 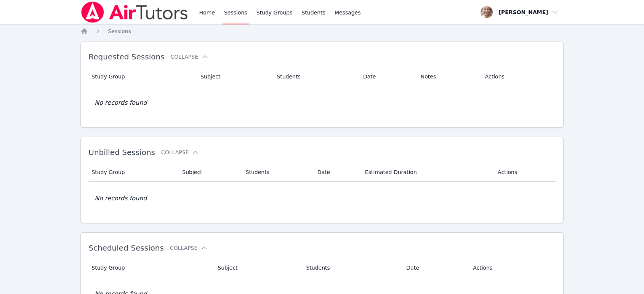 I want to click on span: Scheduled Sessions, so click(x=126, y=248).